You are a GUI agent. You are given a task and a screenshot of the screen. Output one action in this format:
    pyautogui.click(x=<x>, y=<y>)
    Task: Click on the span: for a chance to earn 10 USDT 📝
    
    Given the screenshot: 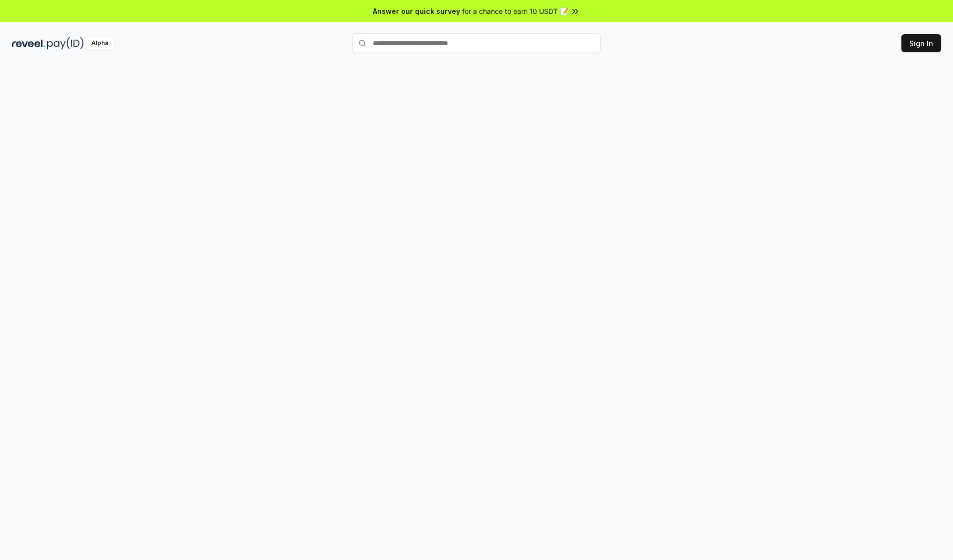 What is the action you would take?
    pyautogui.click(x=515, y=11)
    